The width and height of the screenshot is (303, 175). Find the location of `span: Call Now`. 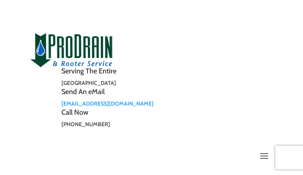

span: Call Now is located at coordinates (75, 112).